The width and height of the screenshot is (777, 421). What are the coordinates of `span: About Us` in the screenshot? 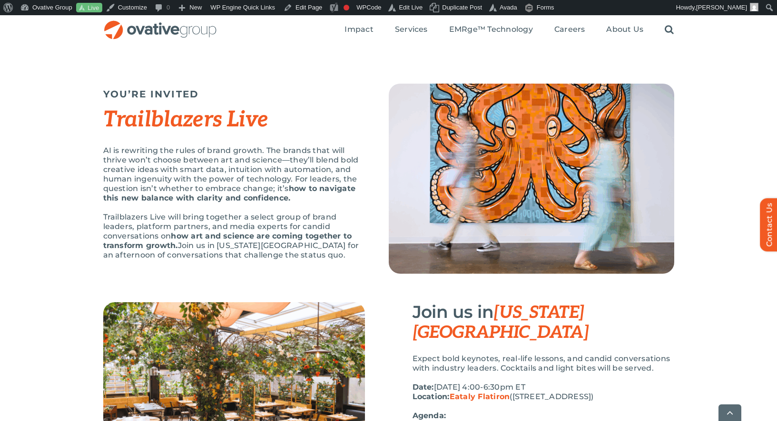 It's located at (624, 29).